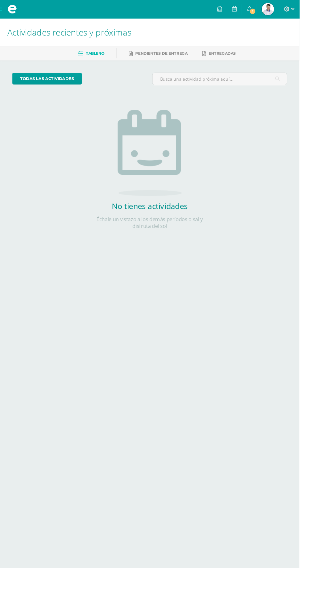 This screenshot has width=314, height=596. What do you see at coordinates (157, 234) in the screenshot?
I see `p: Échale un vistazo a los demás períodos o sal y disfruta del sol` at bounding box center [157, 234].